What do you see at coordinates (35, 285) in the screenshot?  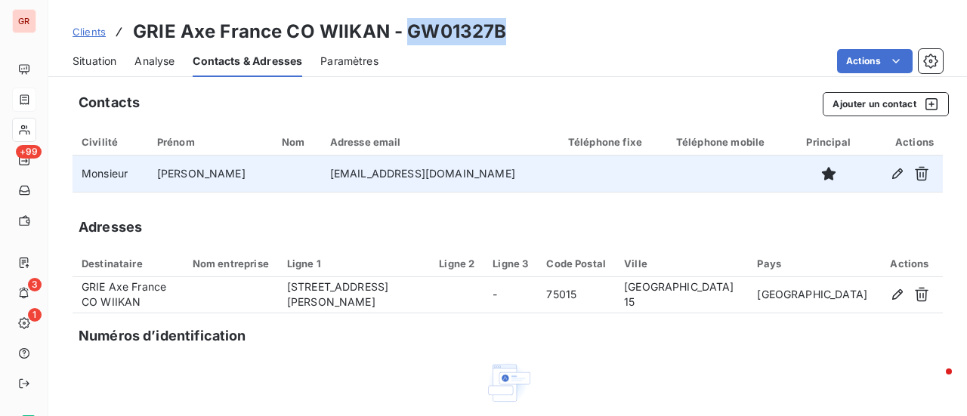 I see `span: 3` at bounding box center [35, 285].